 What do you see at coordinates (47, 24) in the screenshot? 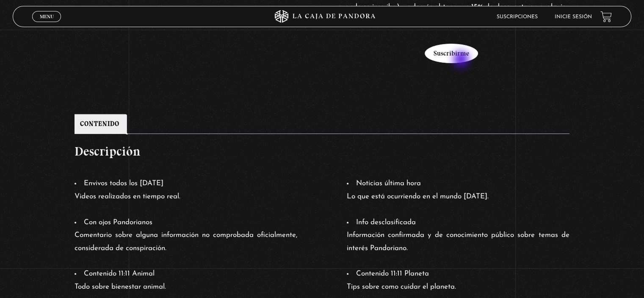
I see `span: Cerrar` at bounding box center [47, 24].